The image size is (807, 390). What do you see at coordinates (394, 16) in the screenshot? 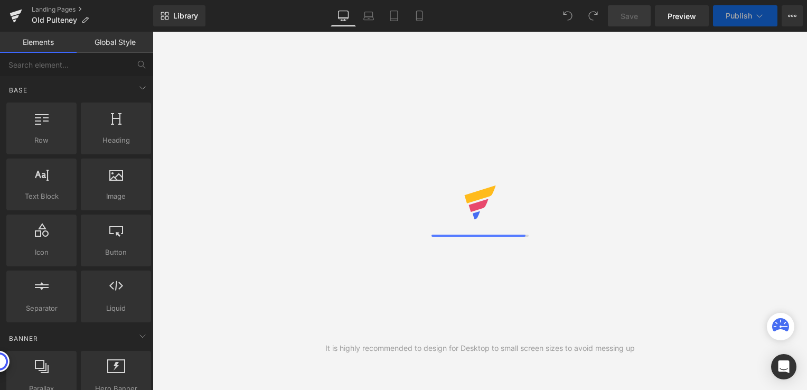
I see `a: Tablet` at bounding box center [394, 16].